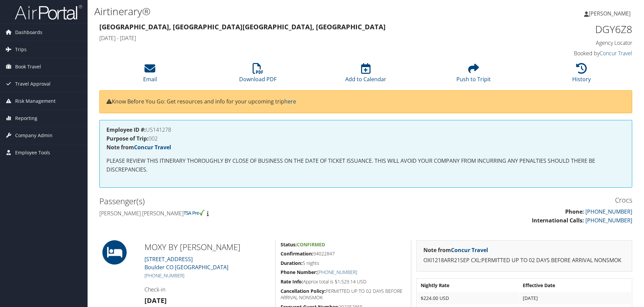 Image resolution: width=644 pixels, height=307 pixels. I want to click on h5: Approx total is $1,529.14 USD, so click(343, 282).